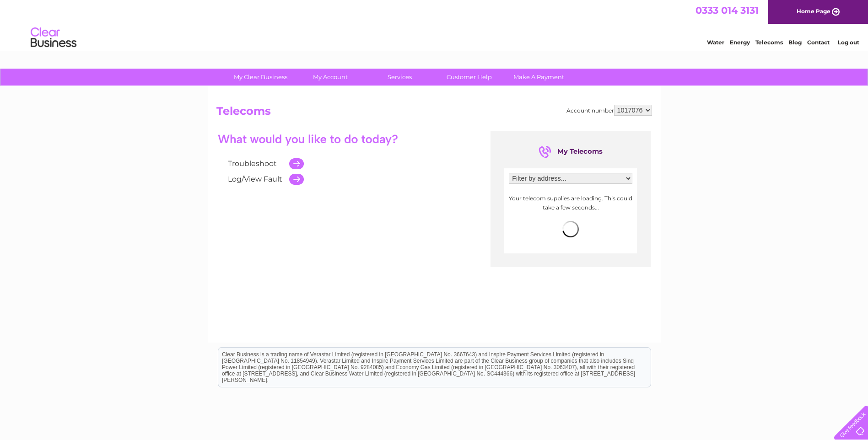  What do you see at coordinates (609, 110) in the screenshot?
I see `div: Account number` at bounding box center [609, 110].